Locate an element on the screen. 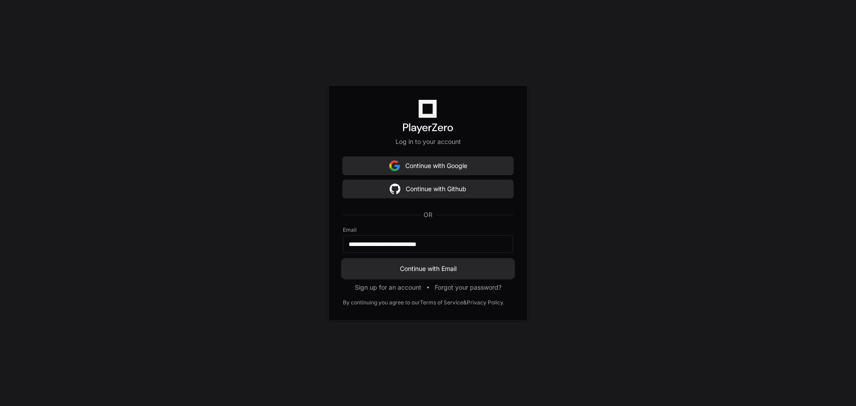  button: Continue with Google is located at coordinates (428, 166).